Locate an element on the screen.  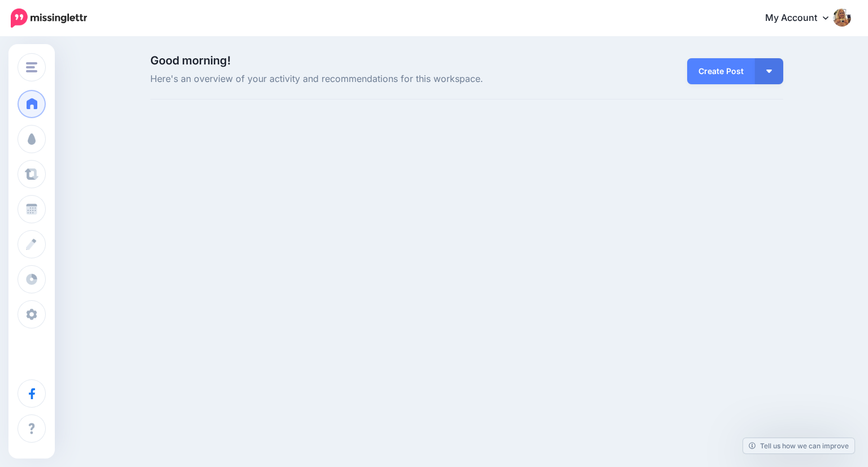
a: Create Post is located at coordinates (721, 72).